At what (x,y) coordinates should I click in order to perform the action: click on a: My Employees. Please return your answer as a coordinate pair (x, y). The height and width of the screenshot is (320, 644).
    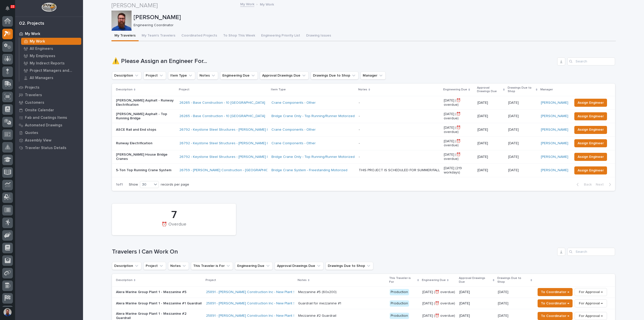
    Looking at the image, I should click on (51, 56).